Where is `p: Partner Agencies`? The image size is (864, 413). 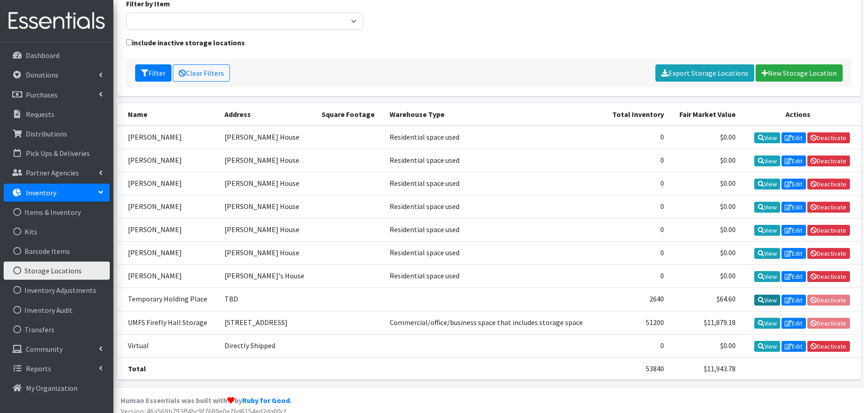 p: Partner Agencies is located at coordinates (52, 173).